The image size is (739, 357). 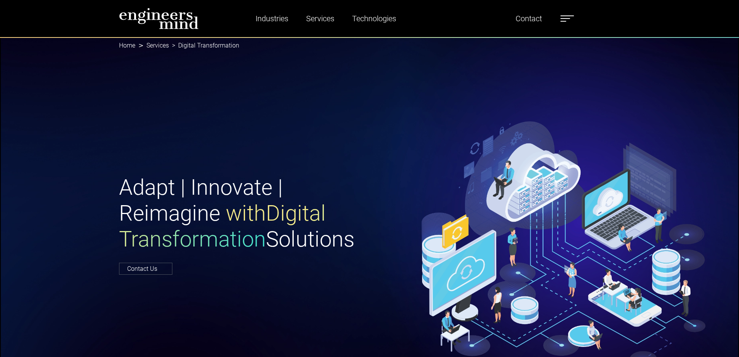 What do you see at coordinates (272, 19) in the screenshot?
I see `a: Industries` at bounding box center [272, 19].